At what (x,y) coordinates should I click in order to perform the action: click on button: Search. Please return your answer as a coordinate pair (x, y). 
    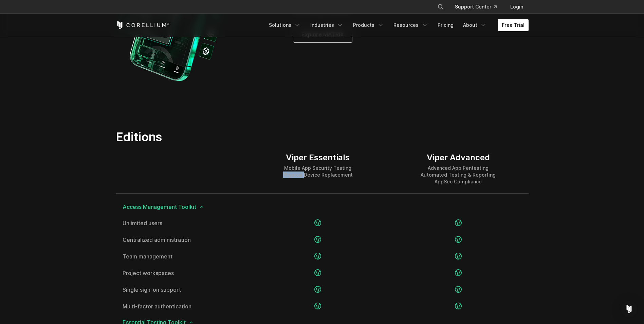
    Looking at the image, I should click on (440, 7).